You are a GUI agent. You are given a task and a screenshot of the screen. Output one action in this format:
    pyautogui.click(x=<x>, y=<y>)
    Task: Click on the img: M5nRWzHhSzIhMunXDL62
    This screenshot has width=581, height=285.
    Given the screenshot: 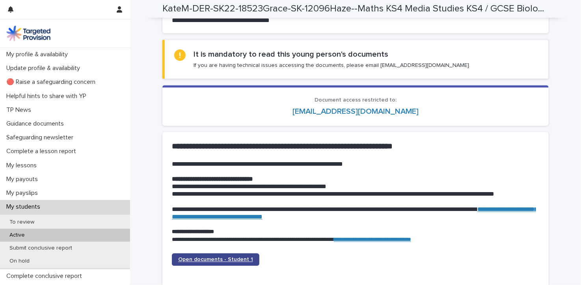 What is the action you would take?
    pyautogui.click(x=28, y=34)
    